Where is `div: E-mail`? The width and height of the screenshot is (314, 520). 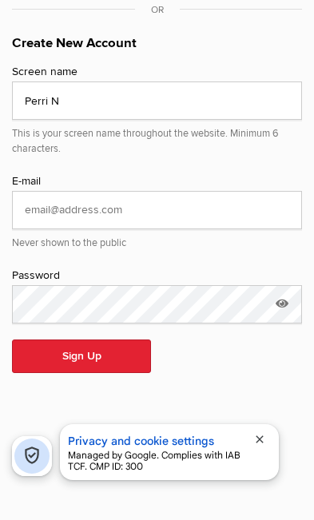 div: E-mail is located at coordinates (157, 181).